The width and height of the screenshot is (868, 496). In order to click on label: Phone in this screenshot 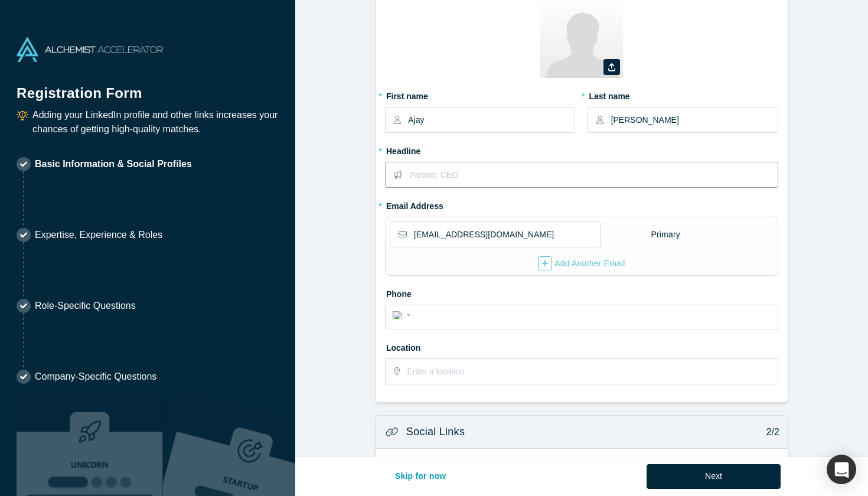, I will do `click(581, 293)`.